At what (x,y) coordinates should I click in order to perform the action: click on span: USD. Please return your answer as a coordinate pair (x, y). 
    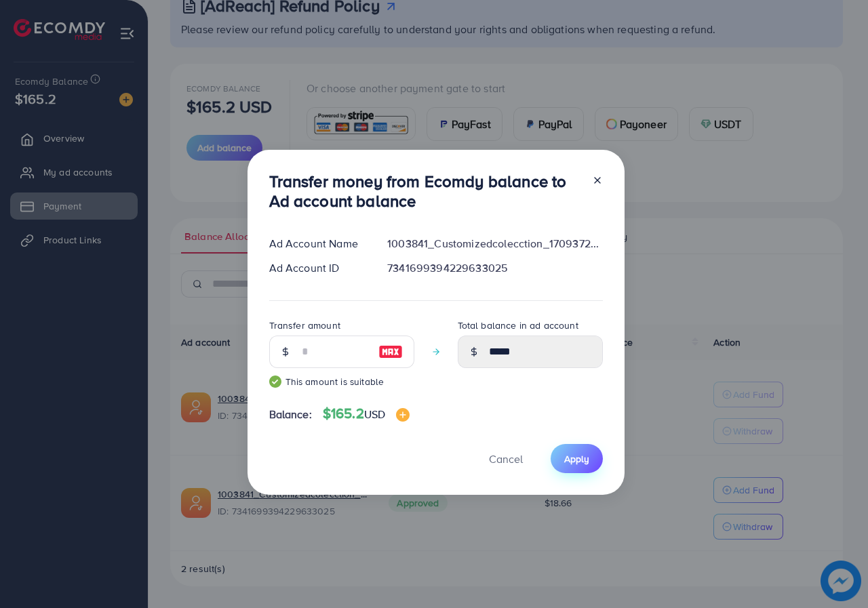
    Looking at the image, I should click on (374, 414).